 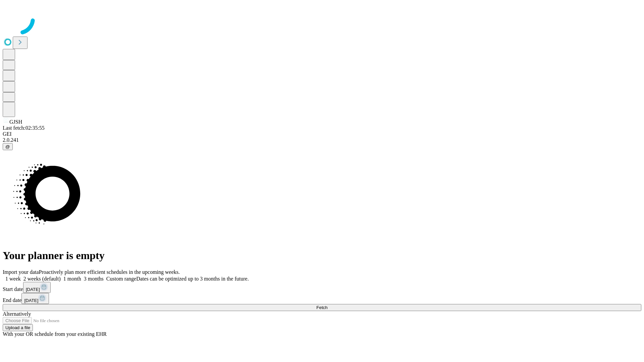 I want to click on div: End date, so click(x=322, y=299).